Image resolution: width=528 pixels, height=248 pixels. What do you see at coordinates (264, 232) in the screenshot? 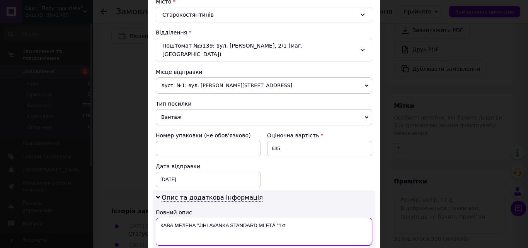
I see `textarea: КАВА МЕЛЕНА "JIHLAVANKA STANDARD MLETÁ "1кг` at bounding box center [264, 232].